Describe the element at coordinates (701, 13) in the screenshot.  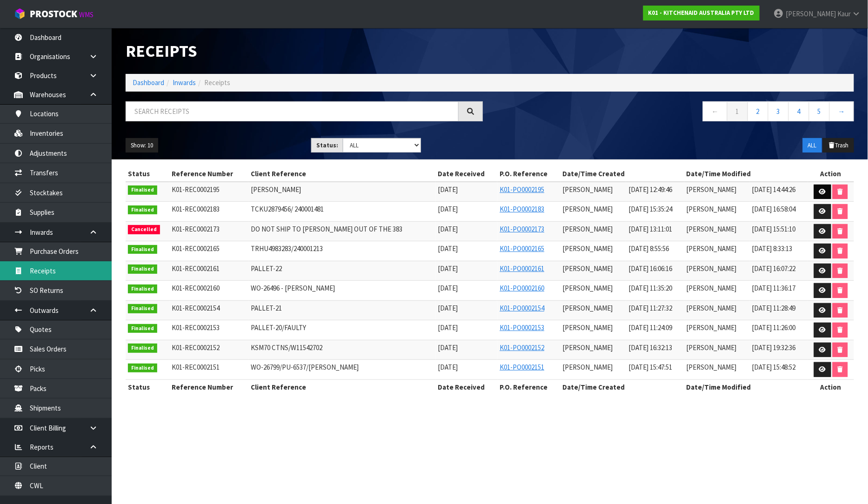
I see `a: K01 - KITCHENAID AUSTRALIA PTY LTD` at that location.